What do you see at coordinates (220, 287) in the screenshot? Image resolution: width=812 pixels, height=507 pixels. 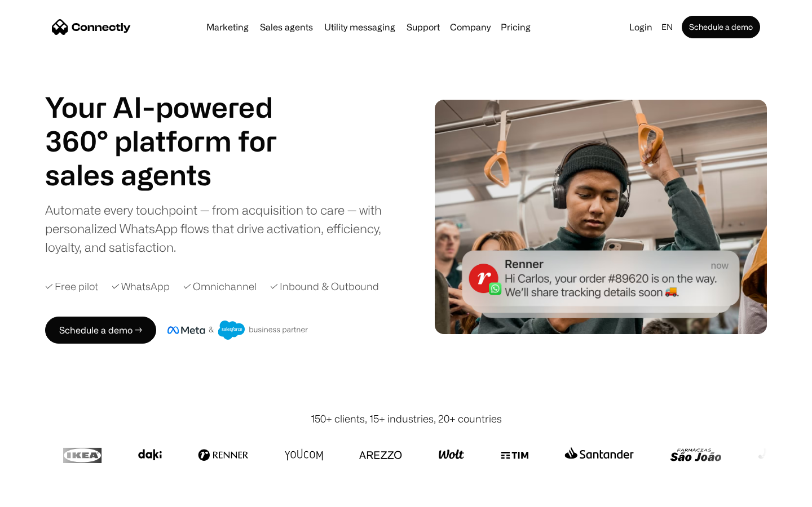 I see `div: ✓ Omnichannel` at bounding box center [220, 287].